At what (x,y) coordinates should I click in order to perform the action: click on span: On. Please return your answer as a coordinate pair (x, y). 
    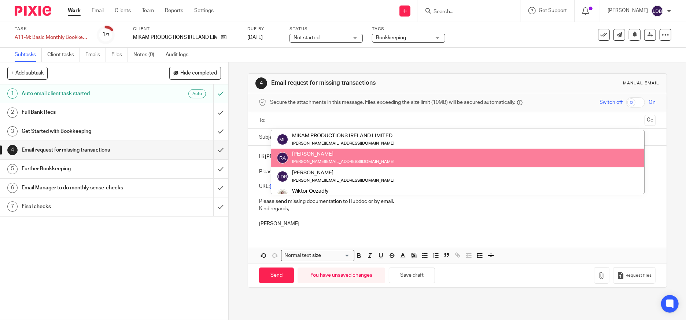
    Looking at the image, I should click on (652, 102).